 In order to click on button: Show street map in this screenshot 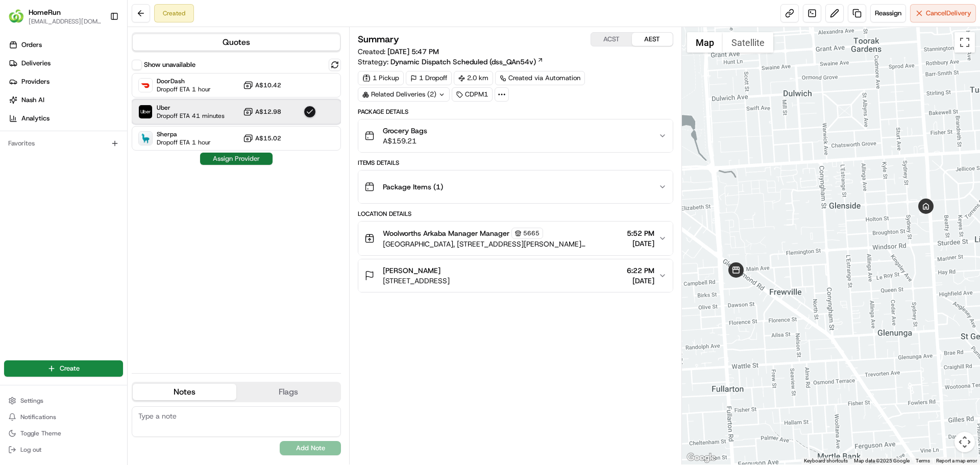, I will do `click(705, 43)`.